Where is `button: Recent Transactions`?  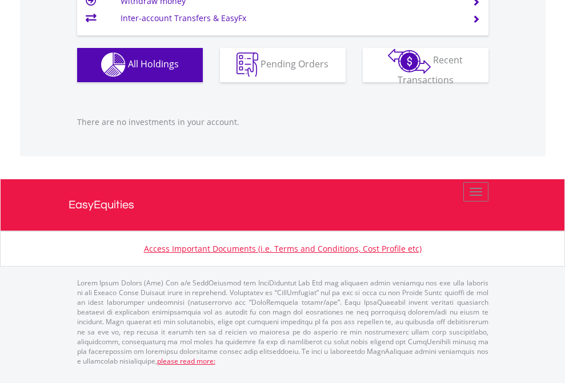 button: Recent Transactions is located at coordinates (425, 65).